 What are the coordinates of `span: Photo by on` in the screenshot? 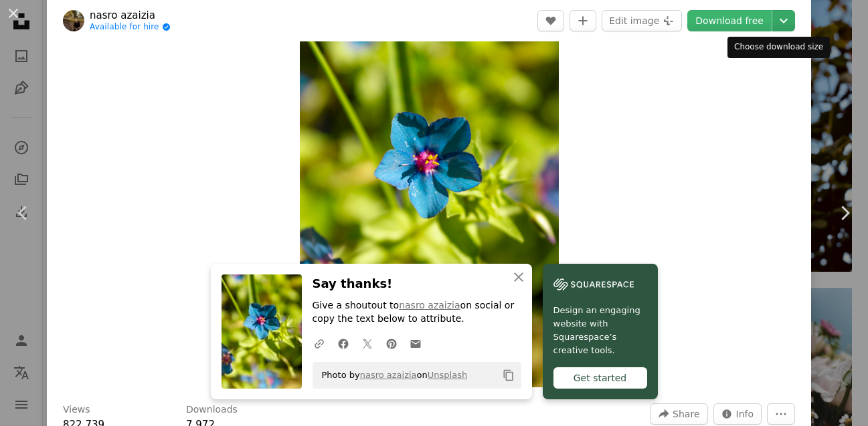 It's located at (391, 376).